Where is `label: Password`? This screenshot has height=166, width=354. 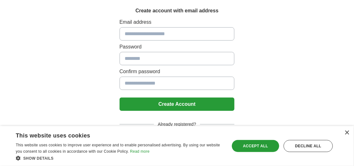
label: Password is located at coordinates (177, 47).